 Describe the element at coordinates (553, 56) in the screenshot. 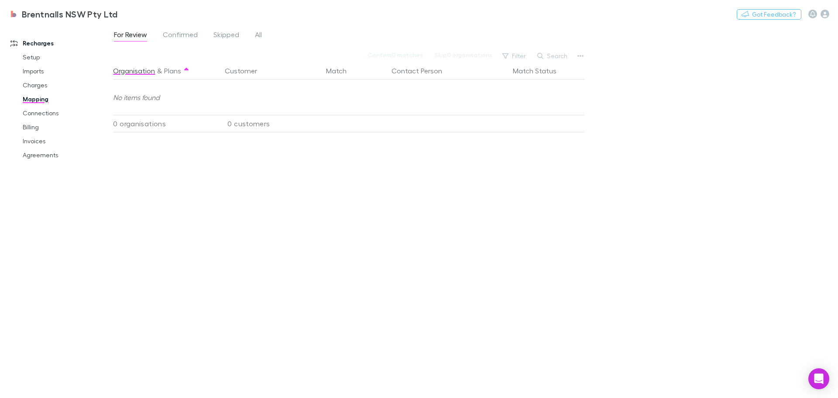

I see `button: Search` at that location.